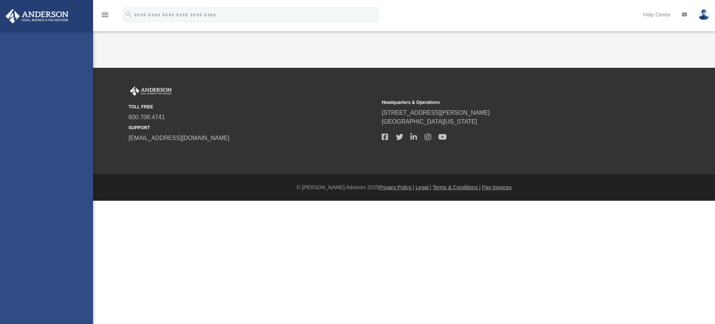 This screenshot has width=715, height=324. What do you see at coordinates (704, 15) in the screenshot?
I see `img: User Pic` at bounding box center [704, 15].